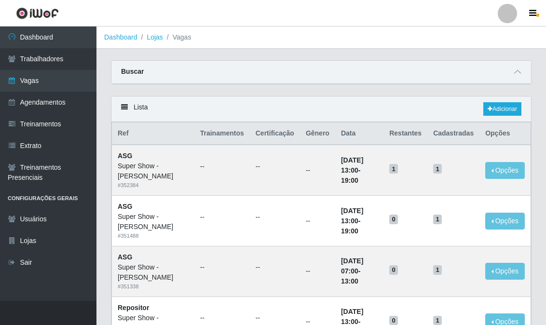  What do you see at coordinates (153, 185) in the screenshot?
I see `div: # 352384` at bounding box center [153, 185].